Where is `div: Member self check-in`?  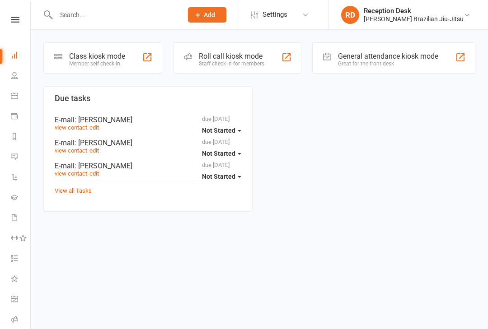 div: Member self check-in is located at coordinates (97, 64).